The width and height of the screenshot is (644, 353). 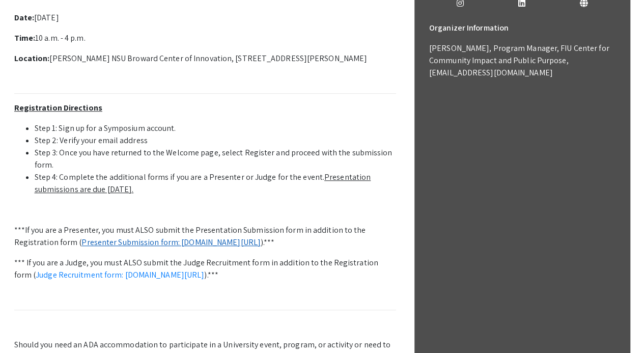 What do you see at coordinates (215, 128) in the screenshot?
I see `li: Step 1: Sign up for a Symposium account.` at bounding box center [215, 128].